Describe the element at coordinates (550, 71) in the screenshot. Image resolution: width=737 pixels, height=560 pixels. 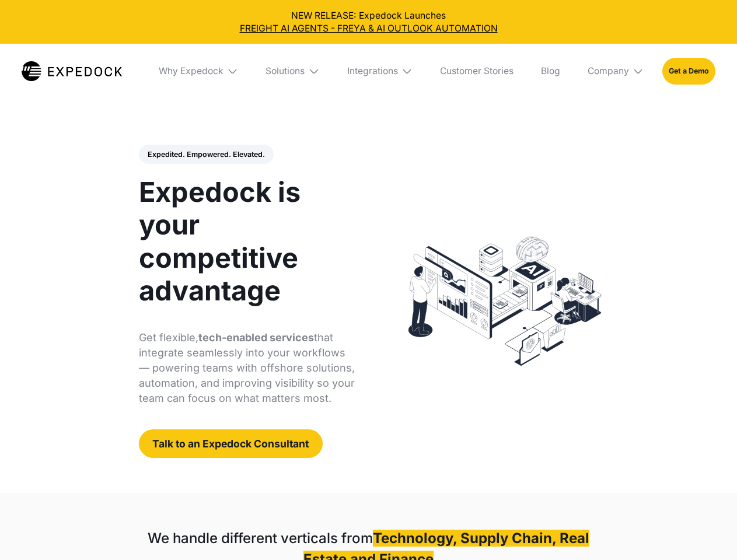
I see `a: Blog` at that location.